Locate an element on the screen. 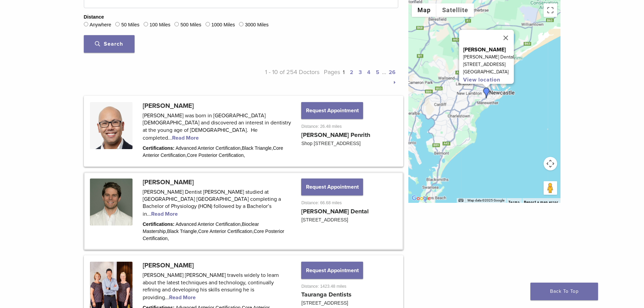 This screenshot has width=644, height=308. div: Dr. Edward Boulton is located at coordinates (487, 93).